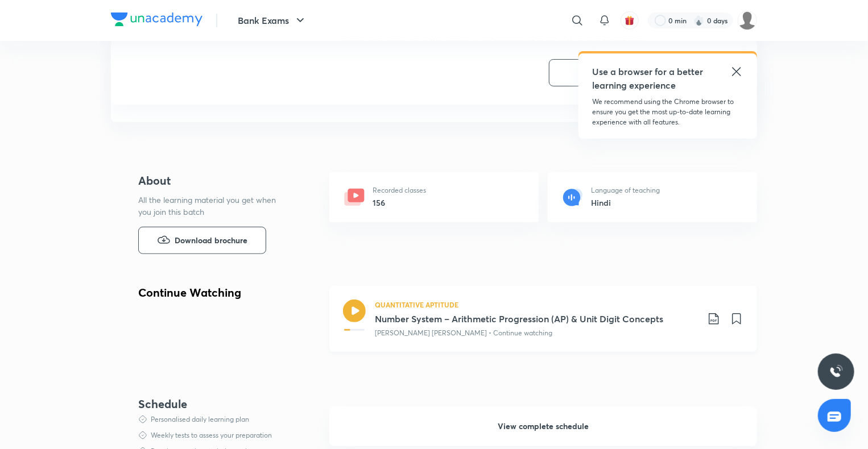 The height and width of the screenshot is (449, 868). What do you see at coordinates (212, 206) in the screenshot?
I see `p: All the learning material you get when you join this batch` at bounding box center [212, 206].